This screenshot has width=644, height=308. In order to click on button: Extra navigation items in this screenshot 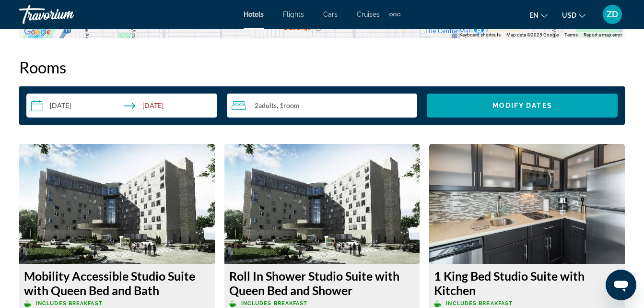, I will do `click(395, 14)`.